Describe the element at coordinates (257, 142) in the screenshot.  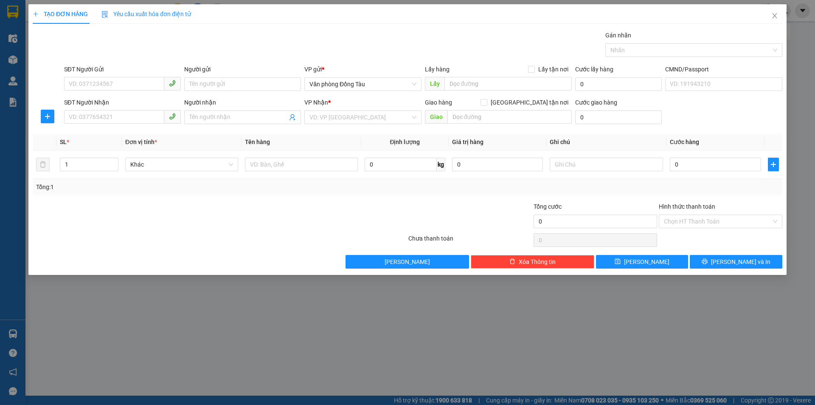
I see `span: Tên hàng` at that location.